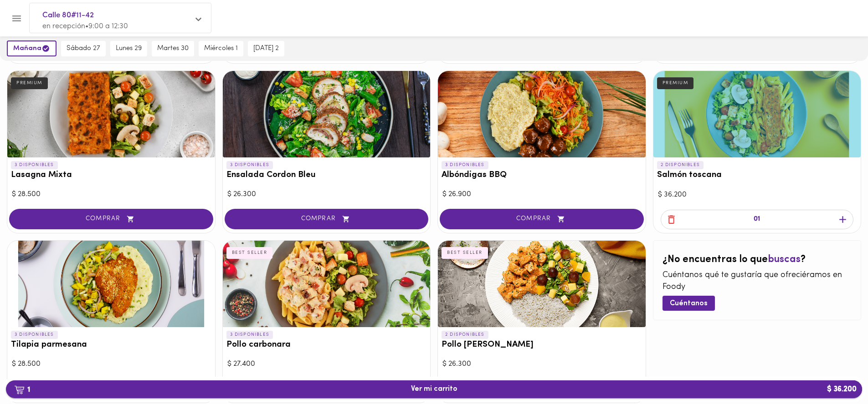  Describe the element at coordinates (19, 390) in the screenshot. I see `img: cart.png` at that location.